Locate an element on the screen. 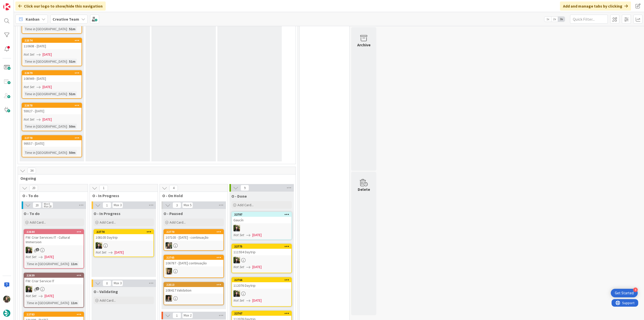 This screenshot has height=320, width=644. div: 22678 is located at coordinates (52, 105).